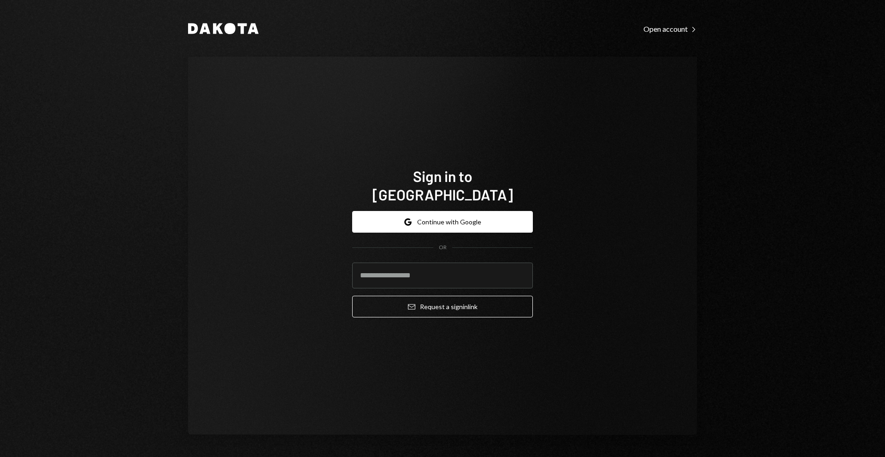  What do you see at coordinates (670, 29) in the screenshot?
I see `a: Open account` at bounding box center [670, 29].